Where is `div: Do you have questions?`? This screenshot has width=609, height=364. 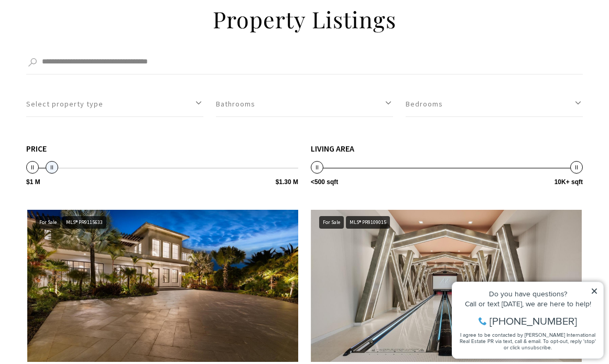 div: Do you have questions? is located at coordinates (81, 27).